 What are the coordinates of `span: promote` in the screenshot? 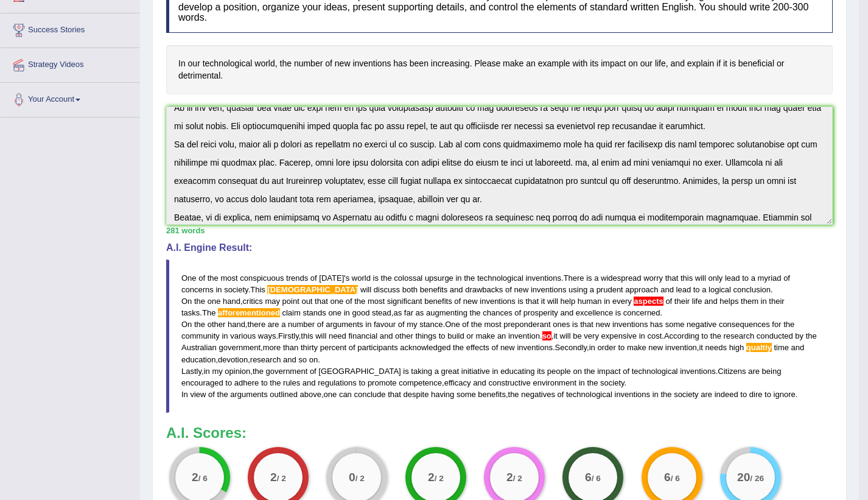 It's located at (382, 382).